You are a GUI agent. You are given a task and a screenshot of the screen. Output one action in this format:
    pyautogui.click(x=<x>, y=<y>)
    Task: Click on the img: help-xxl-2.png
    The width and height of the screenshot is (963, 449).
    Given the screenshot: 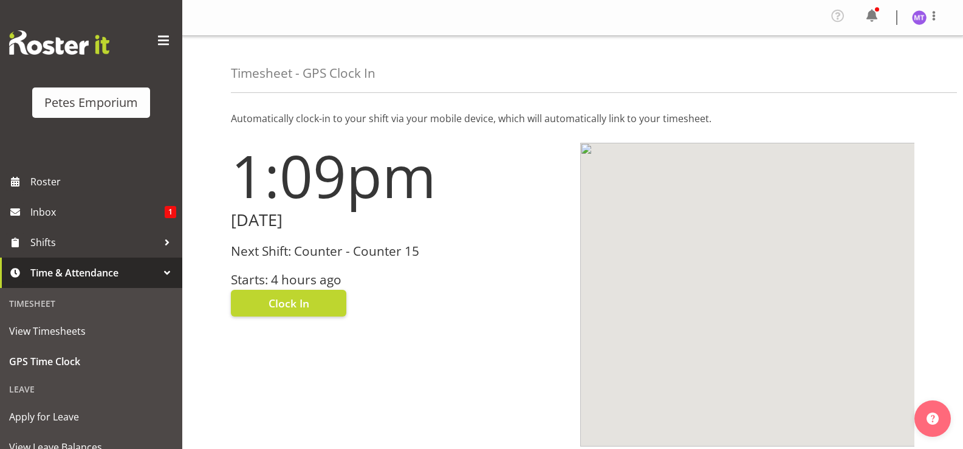 What is the action you would take?
    pyautogui.click(x=933, y=419)
    